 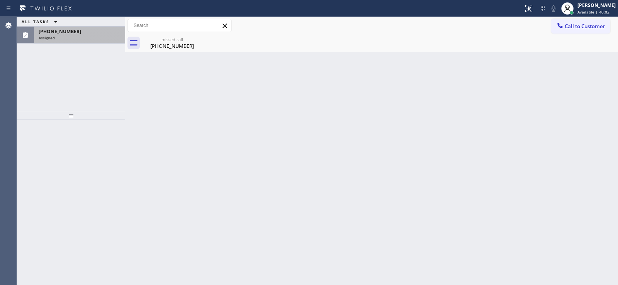 What do you see at coordinates (41, 22) in the screenshot?
I see `button: ALL TASKS` at bounding box center [41, 22].